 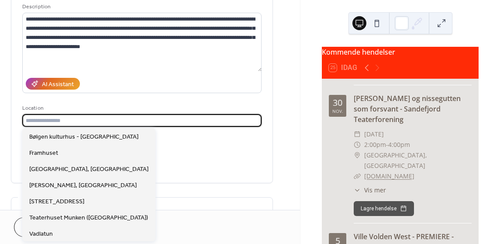 I want to click on div: AI Assistant, so click(x=58, y=84).